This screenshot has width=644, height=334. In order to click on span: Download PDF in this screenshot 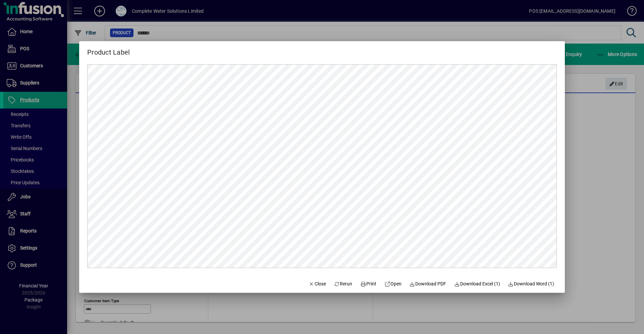, I will do `click(428, 284)`.